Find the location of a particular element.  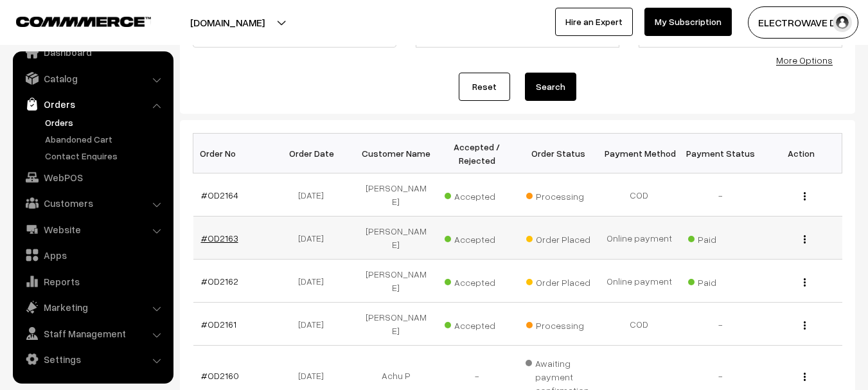

a: Reports is located at coordinates (92, 281).